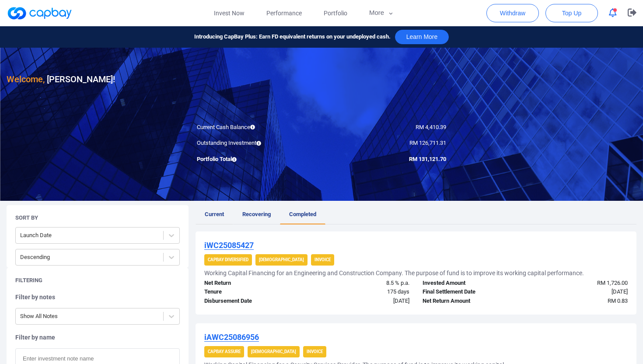  I want to click on strong: CapBay Assure, so click(224, 351).